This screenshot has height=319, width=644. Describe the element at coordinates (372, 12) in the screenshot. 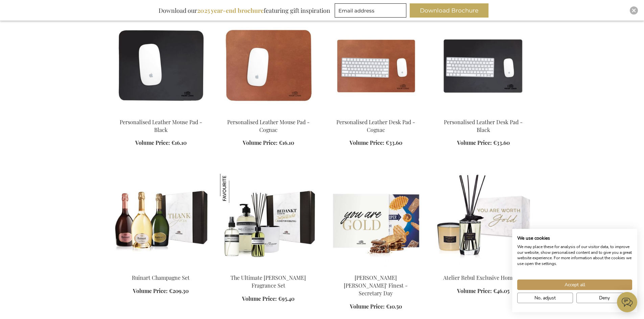

I see `form: marketing offers and promotions` at that location.